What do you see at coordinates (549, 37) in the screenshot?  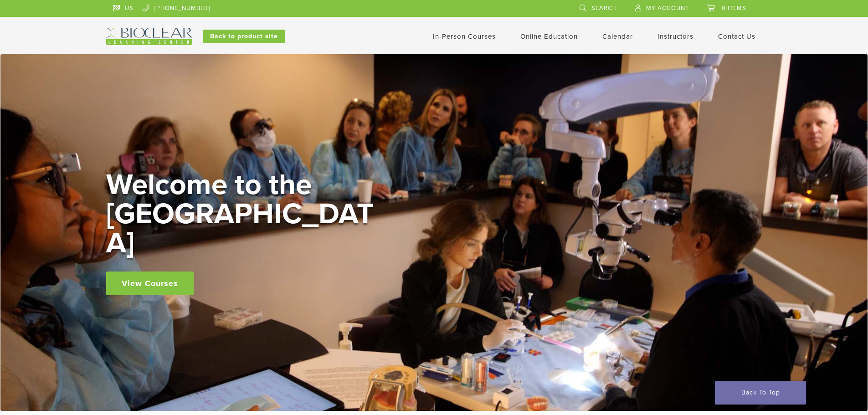 I see `a: Online Education` at bounding box center [549, 37].